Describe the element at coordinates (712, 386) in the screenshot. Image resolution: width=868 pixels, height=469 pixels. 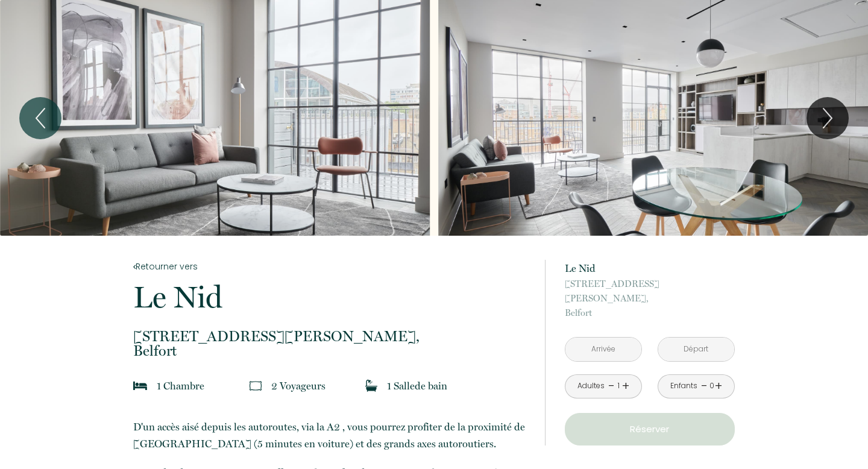
I see `div: 0` at that location.